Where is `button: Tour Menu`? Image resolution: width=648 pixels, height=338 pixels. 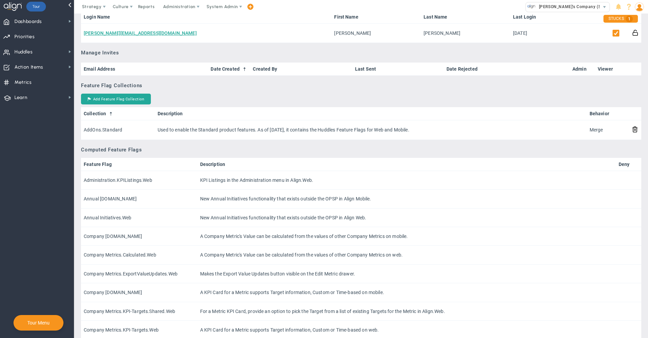 button: Tour Menu is located at coordinates (38, 322).